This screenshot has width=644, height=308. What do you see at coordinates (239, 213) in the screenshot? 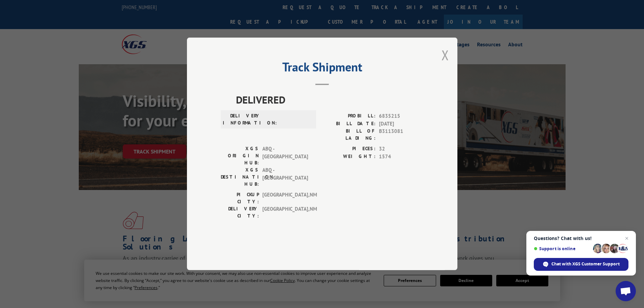
I see `label: DELIVERY CITY:` at bounding box center [239, 213].